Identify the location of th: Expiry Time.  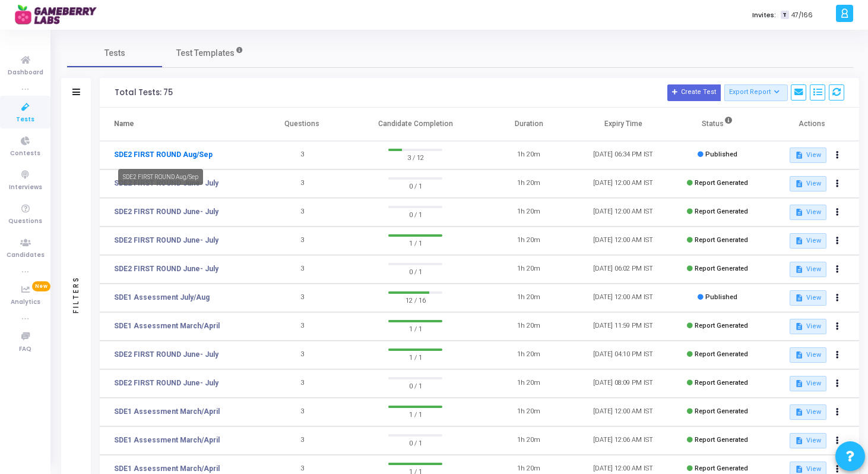
(623, 124).